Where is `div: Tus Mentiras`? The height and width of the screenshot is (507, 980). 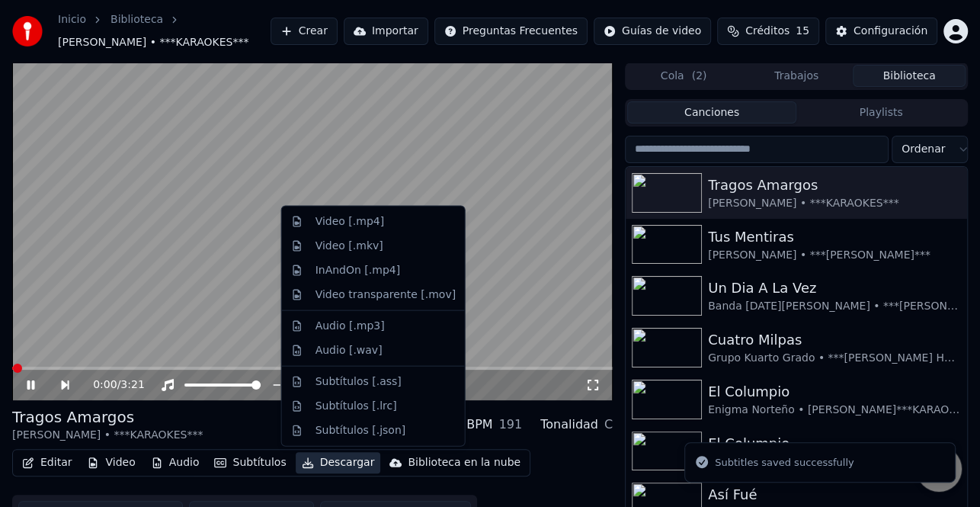 div: Tus Mentiras is located at coordinates (834, 237).